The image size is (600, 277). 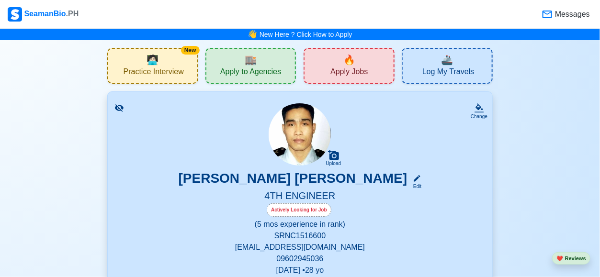 I want to click on button: heartReviews, so click(x=571, y=258).